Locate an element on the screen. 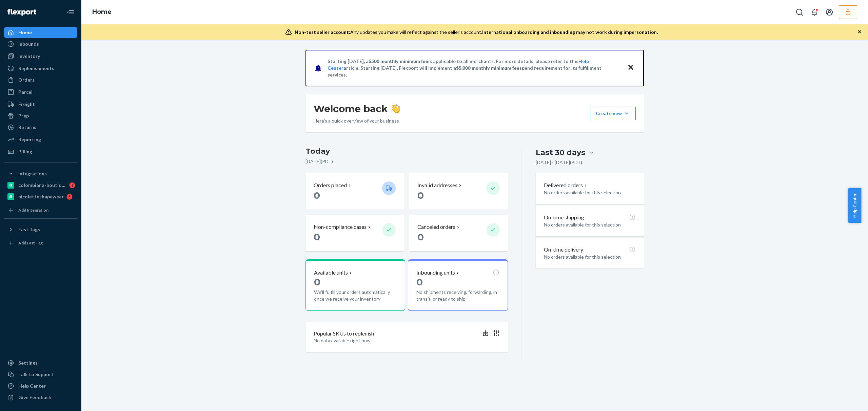  button: Close Navigation is located at coordinates (70, 12).